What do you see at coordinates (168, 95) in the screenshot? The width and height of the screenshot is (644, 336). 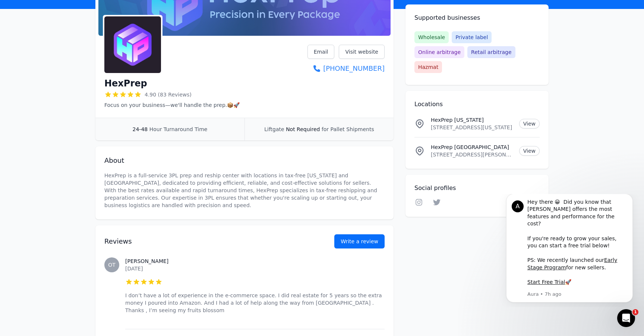 I see `span: 4.90 (83 Reviews)` at bounding box center [168, 95].